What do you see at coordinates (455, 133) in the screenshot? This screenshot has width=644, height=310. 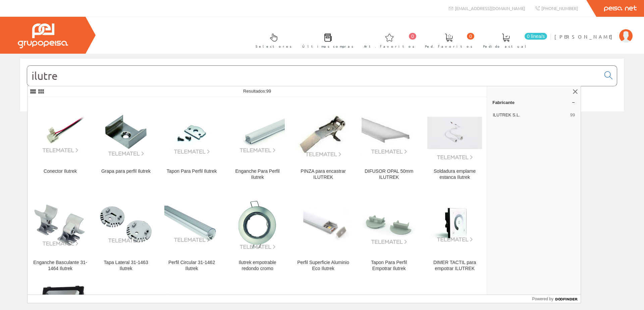 I see `img: Soldadura emplame estanca Ilutrek` at bounding box center [455, 133].